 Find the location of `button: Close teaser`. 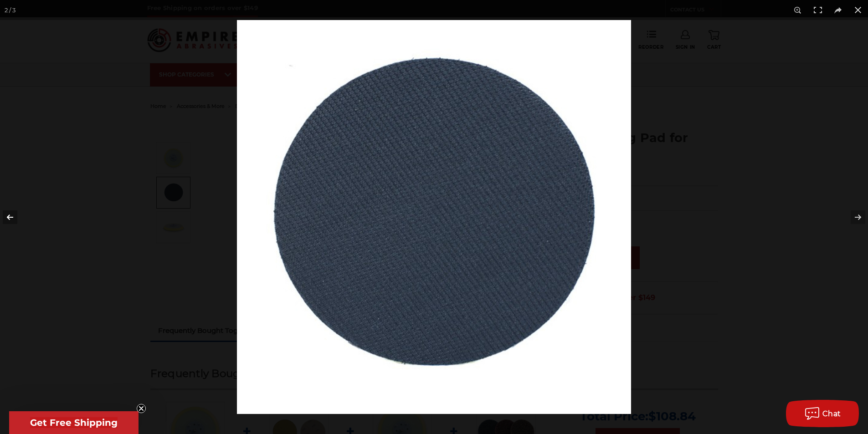

button: Close teaser is located at coordinates (141, 408).